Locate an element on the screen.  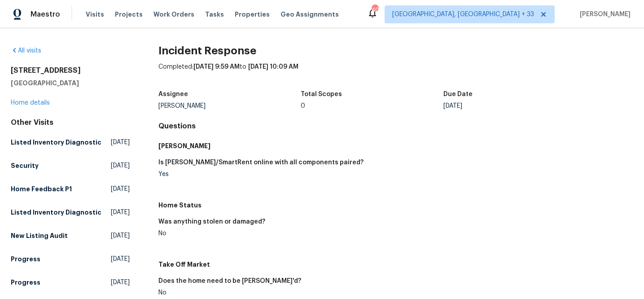
span: Properties is located at coordinates (252, 14).